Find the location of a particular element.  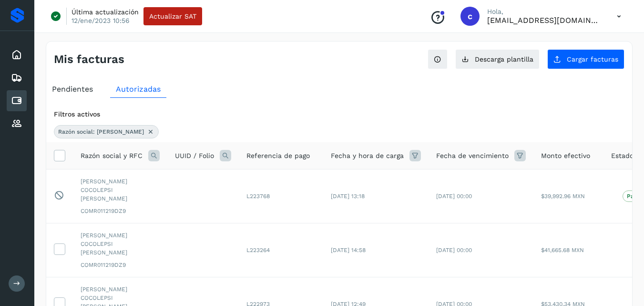

span: Fecha de vencimiento is located at coordinates (473, 156).